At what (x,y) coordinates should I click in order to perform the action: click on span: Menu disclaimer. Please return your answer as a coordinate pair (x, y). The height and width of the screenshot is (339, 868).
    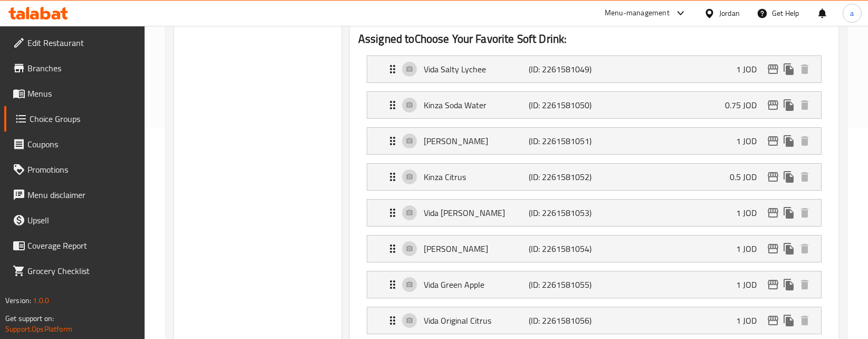
    Looking at the image, I should click on (82, 194).